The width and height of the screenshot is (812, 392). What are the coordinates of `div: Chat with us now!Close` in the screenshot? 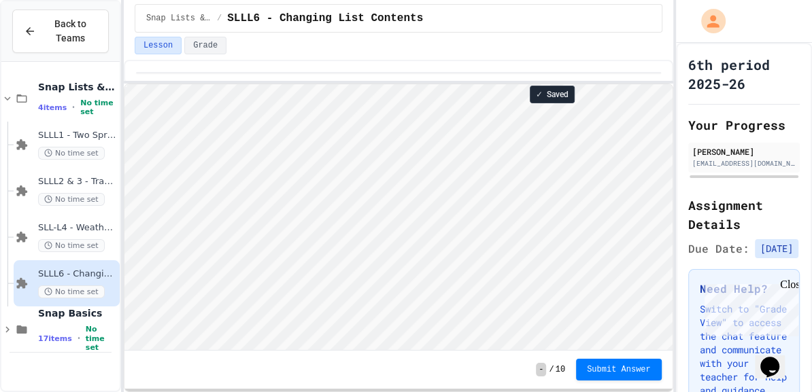 It's located at (50, 46).